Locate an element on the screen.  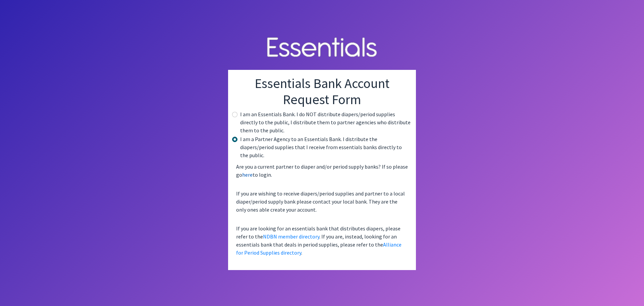
label: I am an Essentials Bank. I do NOT distribute diapers/period supplies directly to the public, I di... is located at coordinates (325, 122).